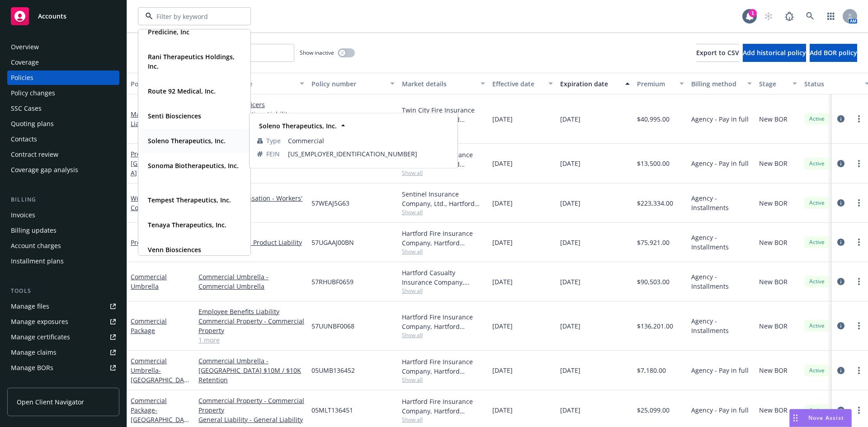 The image size is (868, 427). I want to click on button: Export to CSV, so click(717, 53).